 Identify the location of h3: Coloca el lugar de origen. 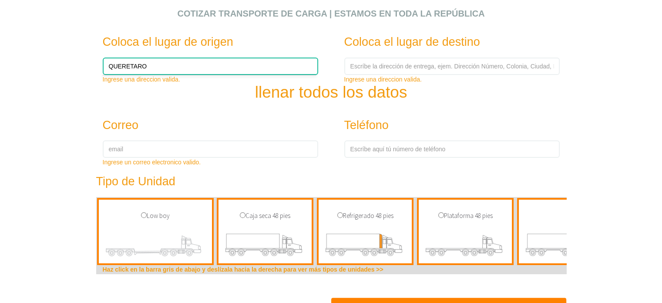
(201, 42).